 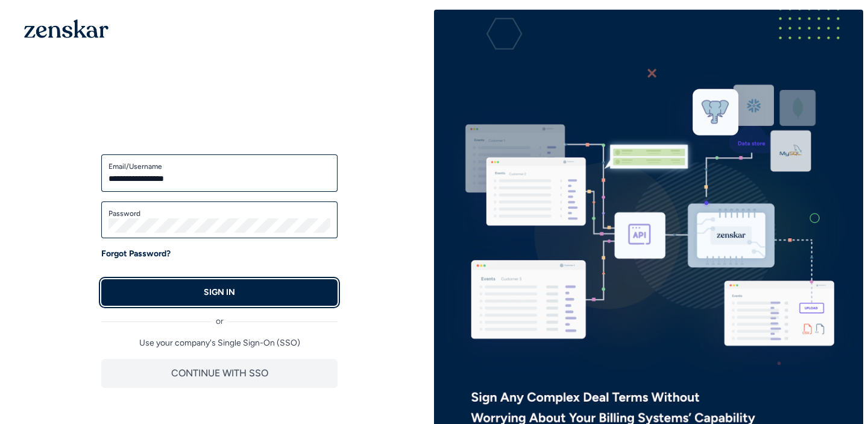 What do you see at coordinates (136, 254) in the screenshot?
I see `p: Forgot Password?` at bounding box center [136, 254].